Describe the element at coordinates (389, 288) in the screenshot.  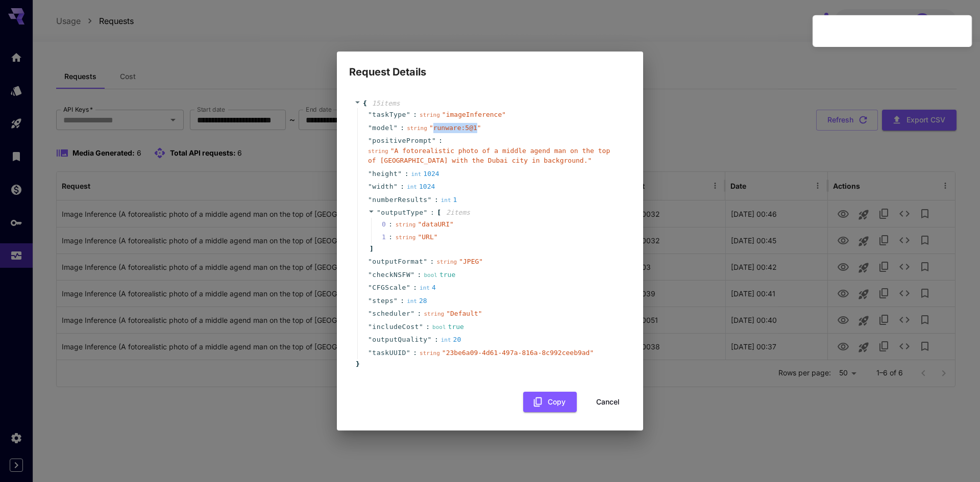
I see `span: CFGScale` at that location.